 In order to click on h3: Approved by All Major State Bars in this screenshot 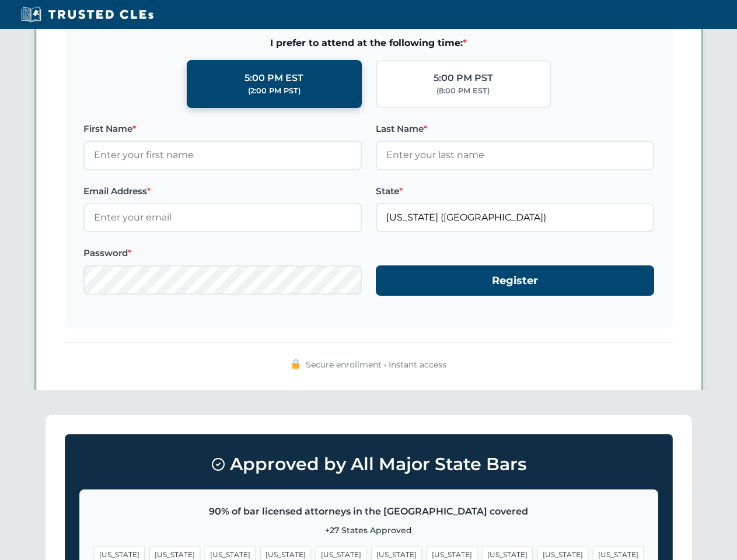, I will do `click(369, 464)`.